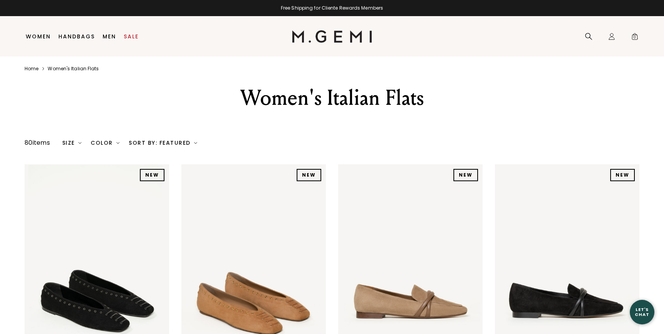 This screenshot has height=334, width=664. Describe the element at coordinates (105, 143) in the screenshot. I see `div: Color` at that location.